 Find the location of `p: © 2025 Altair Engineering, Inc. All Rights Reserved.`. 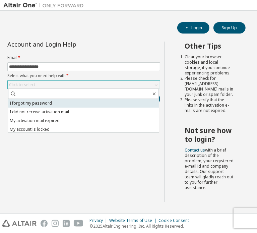

p: © 2025 Altair Engineering, Inc. All Rights Reserved. is located at coordinates (141, 226).